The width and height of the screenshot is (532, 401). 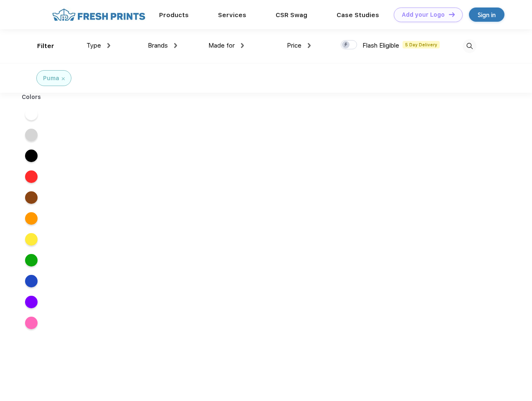 What do you see at coordinates (46, 46) in the screenshot?
I see `div: Filter` at bounding box center [46, 46].